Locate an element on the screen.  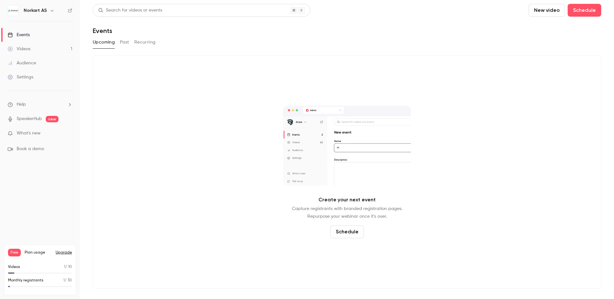
span: Book a demo is located at coordinates (30, 149).